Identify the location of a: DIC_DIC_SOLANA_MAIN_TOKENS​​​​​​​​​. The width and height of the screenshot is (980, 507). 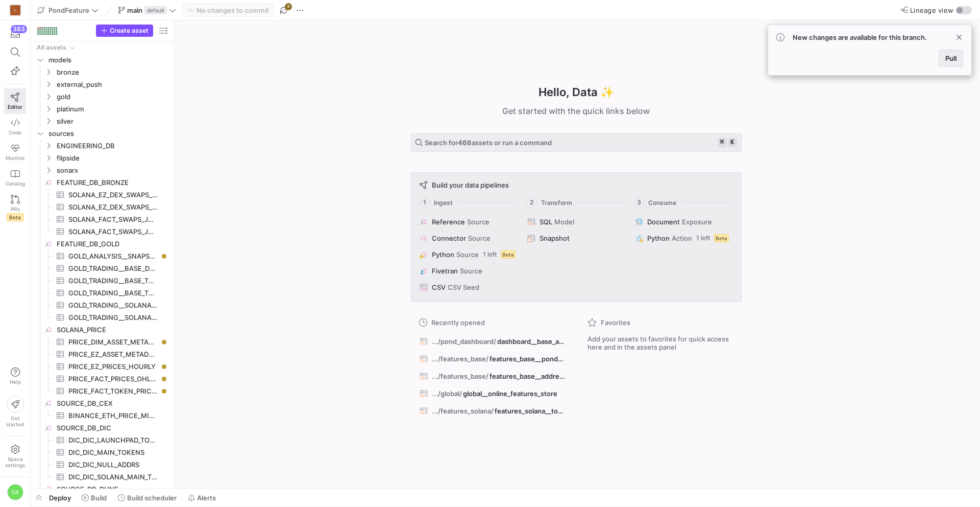
(102, 477).